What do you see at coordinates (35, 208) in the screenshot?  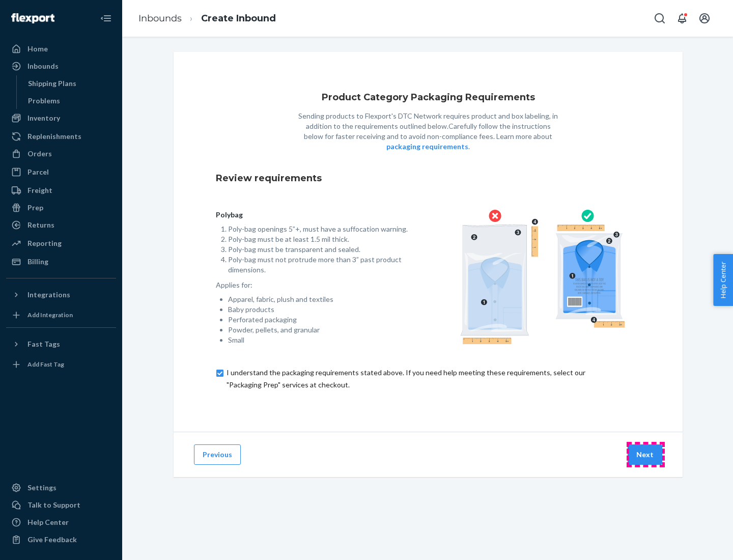 I see `div: Prep` at bounding box center [35, 208].